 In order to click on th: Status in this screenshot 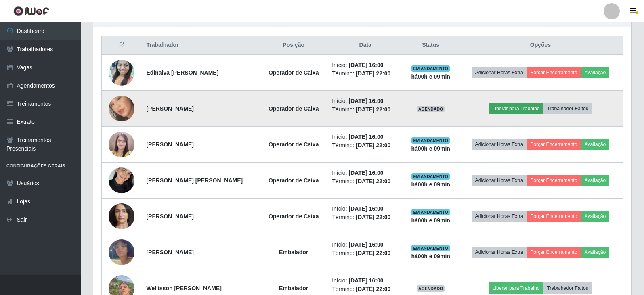, I will do `click(431, 45)`.